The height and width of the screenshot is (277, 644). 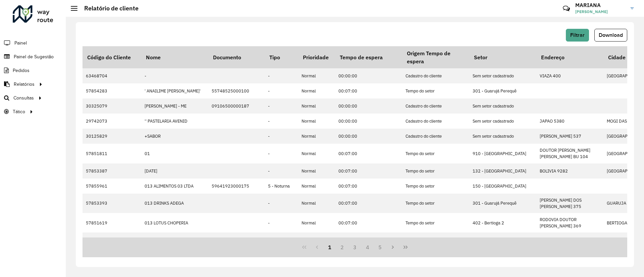 I want to click on span: Filtrar, so click(x=577, y=35).